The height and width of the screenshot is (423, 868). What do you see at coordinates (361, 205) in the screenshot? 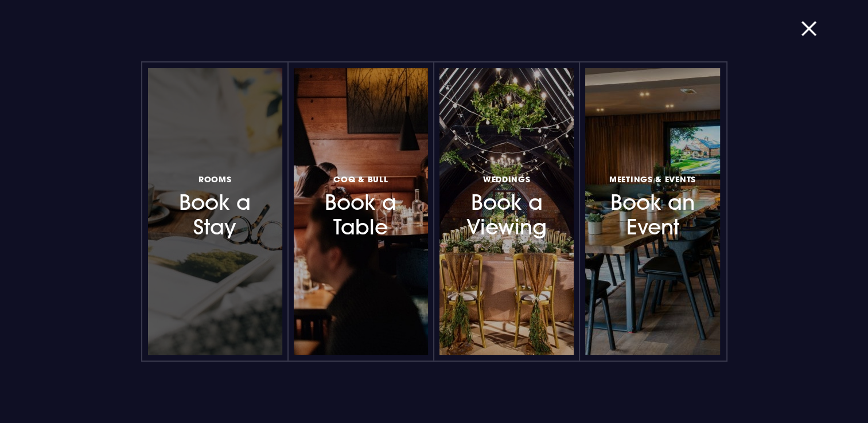
I see `h3: Book a Table` at bounding box center [361, 205].